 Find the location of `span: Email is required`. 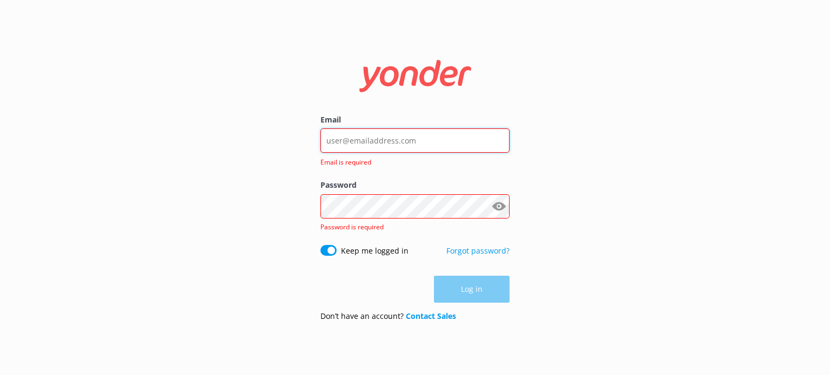

span: Email is required is located at coordinates (412, 162).